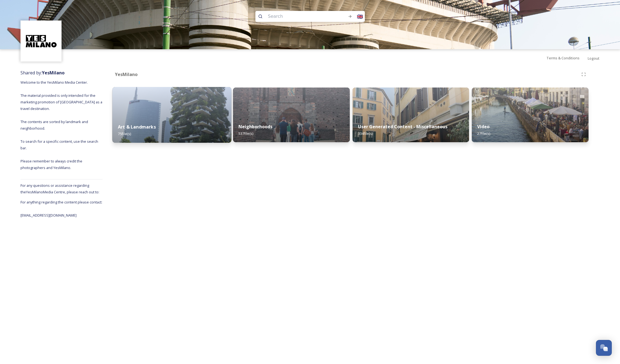  What do you see at coordinates (42, 73) in the screenshot?
I see `span: Shared by:` at bounding box center [42, 73].